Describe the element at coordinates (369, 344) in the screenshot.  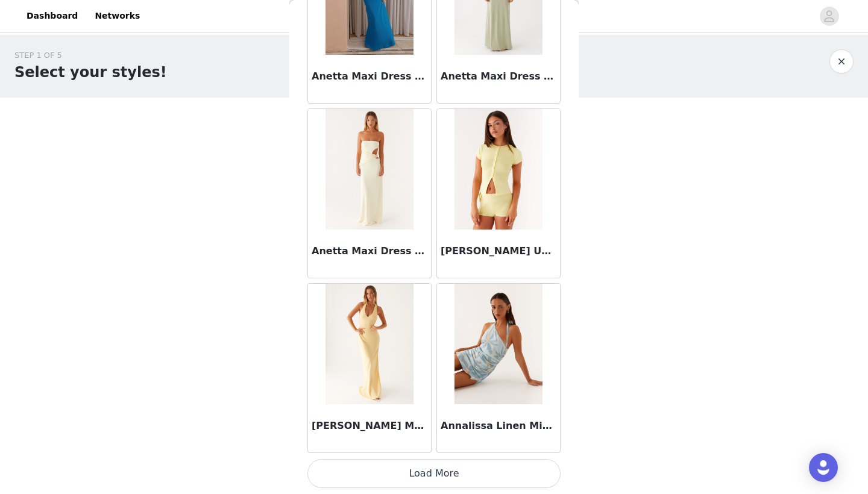
I see `img: Angie Maxi Dress - Yellow` at that location.